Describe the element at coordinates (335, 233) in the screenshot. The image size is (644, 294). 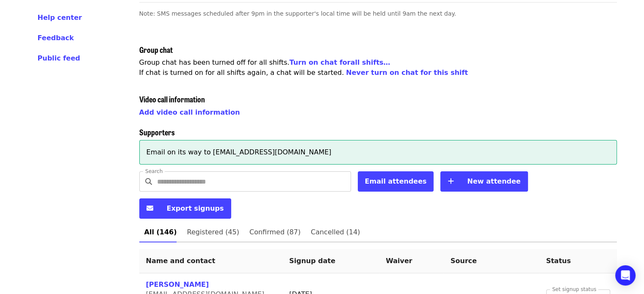
I see `span: Cancelled (14)` at that location.